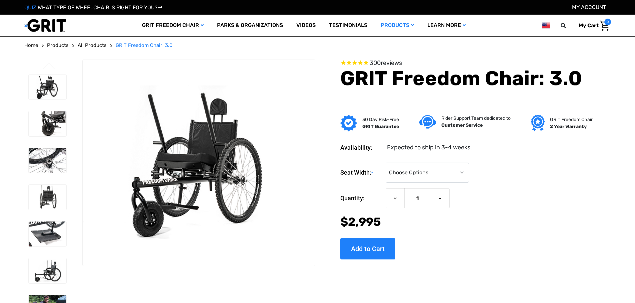 The width and height of the screenshot is (635, 303). Describe the element at coordinates (546, 25) in the screenshot. I see `img: us.png` at that location.